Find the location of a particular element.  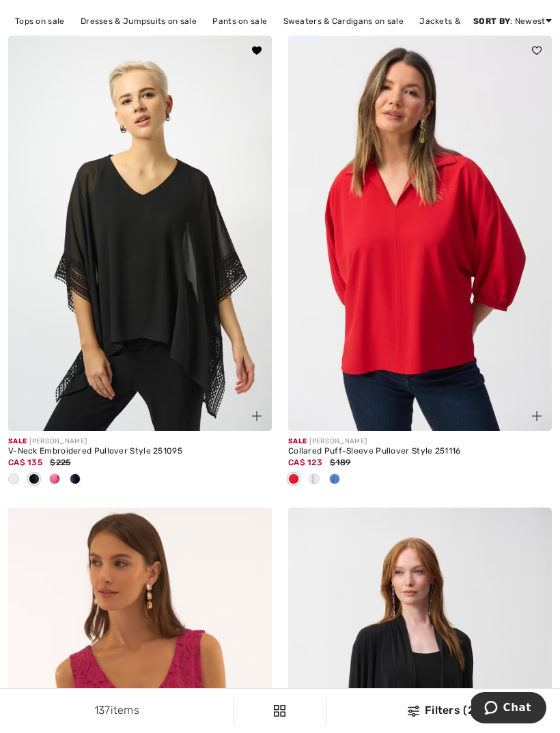

div: V-Neck Embroidered Pullover Style 251095 is located at coordinates (140, 451).